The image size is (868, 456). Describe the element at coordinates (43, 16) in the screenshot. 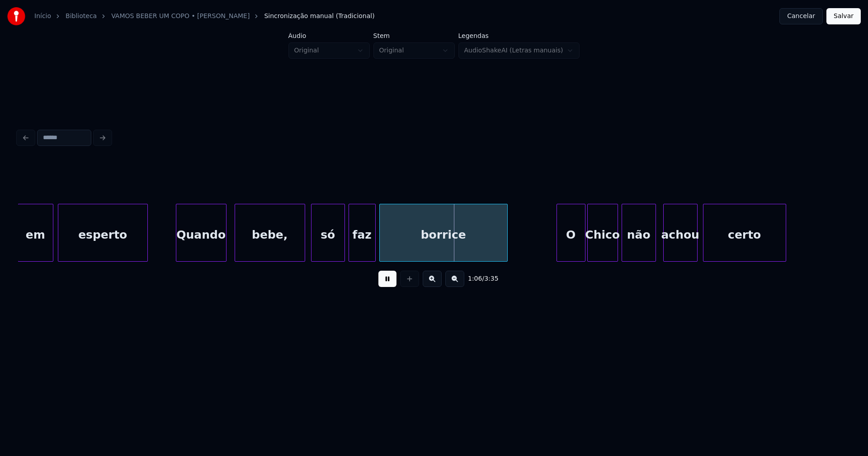

I see `a: Início` at that location.